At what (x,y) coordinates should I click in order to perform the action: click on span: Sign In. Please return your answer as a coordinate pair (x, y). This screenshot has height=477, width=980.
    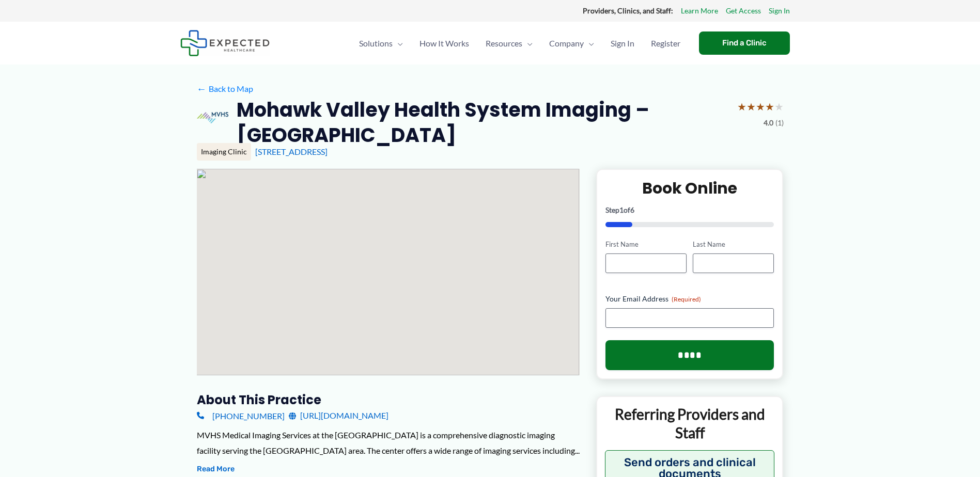
    Looking at the image, I should click on (622, 43).